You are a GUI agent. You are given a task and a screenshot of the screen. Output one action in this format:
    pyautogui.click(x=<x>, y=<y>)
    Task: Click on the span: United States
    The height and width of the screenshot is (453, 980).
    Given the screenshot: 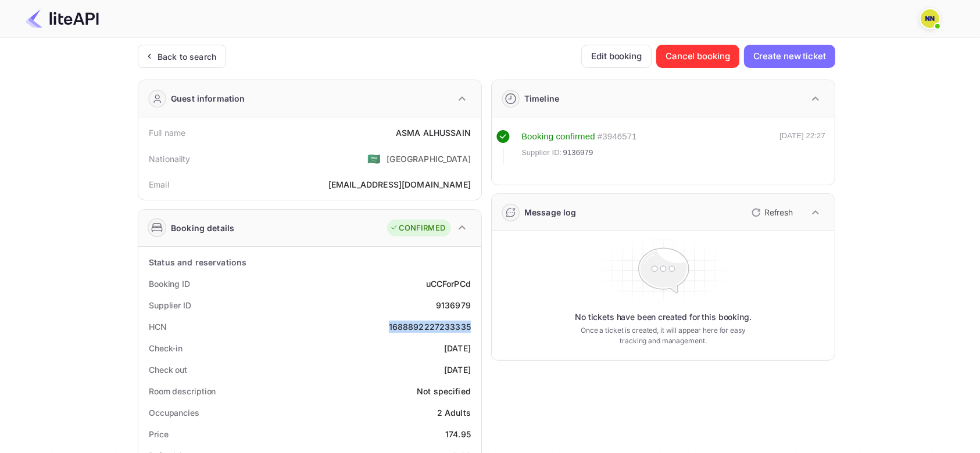 What is the action you would take?
    pyautogui.click(x=374, y=159)
    